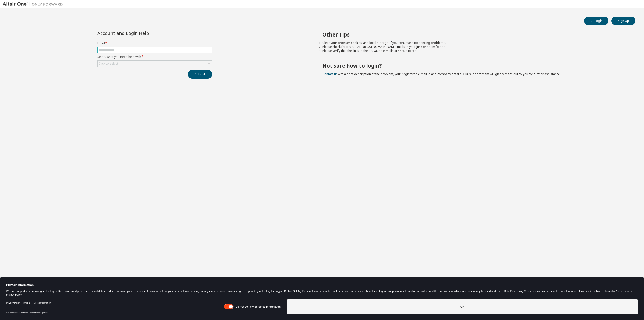 The height and width of the screenshot is (320, 644). Describe the element at coordinates (475, 51) in the screenshot. I see `li: Please verify that the links in the activation e-mails are not expired.` at that location.